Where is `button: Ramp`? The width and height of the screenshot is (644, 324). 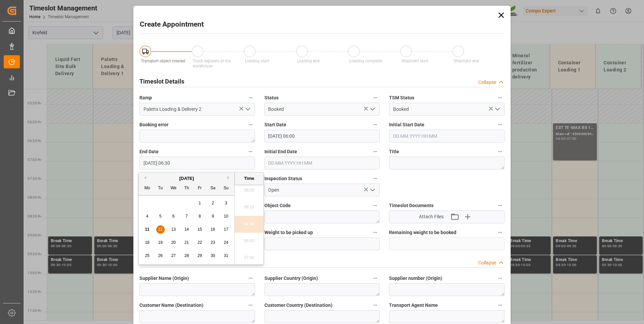
button: Ramp is located at coordinates (251, 98).